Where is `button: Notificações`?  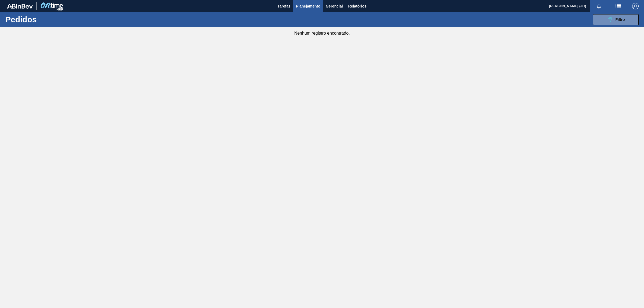
button: Notificações is located at coordinates (599, 6).